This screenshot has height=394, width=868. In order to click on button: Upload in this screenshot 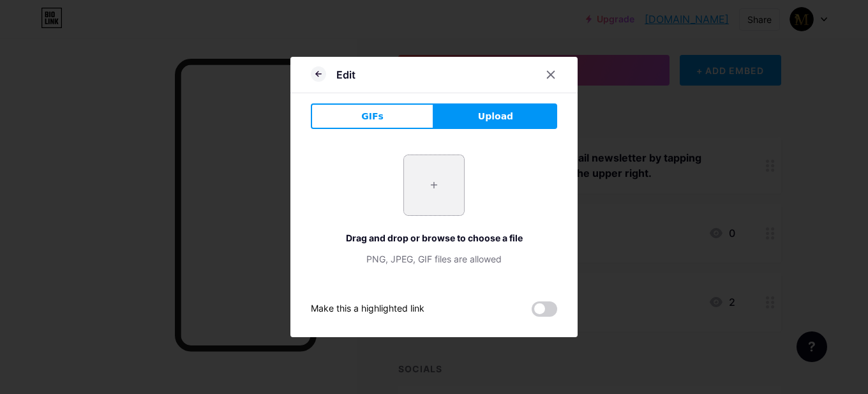, I will do `click(495, 116)`.